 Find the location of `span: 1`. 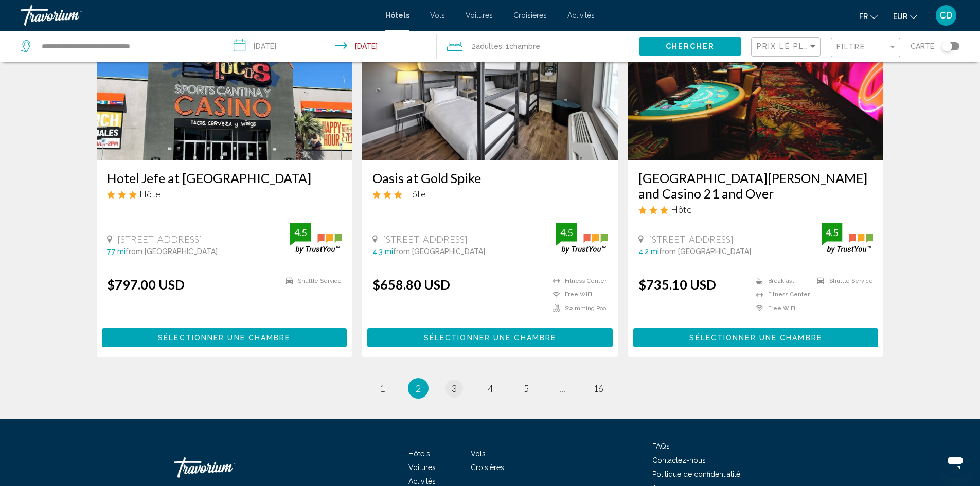

span: 1 is located at coordinates (382, 388).